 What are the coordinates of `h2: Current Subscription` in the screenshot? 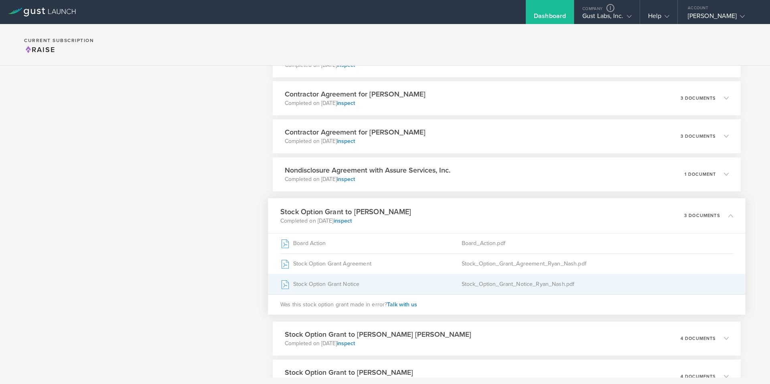 It's located at (59, 40).